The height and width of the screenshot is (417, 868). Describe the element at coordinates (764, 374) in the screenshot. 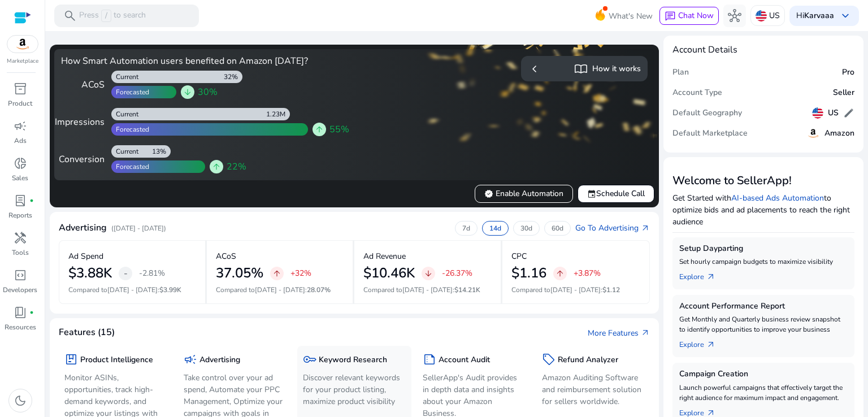

I see `h5: Campaign Creation` at that location.